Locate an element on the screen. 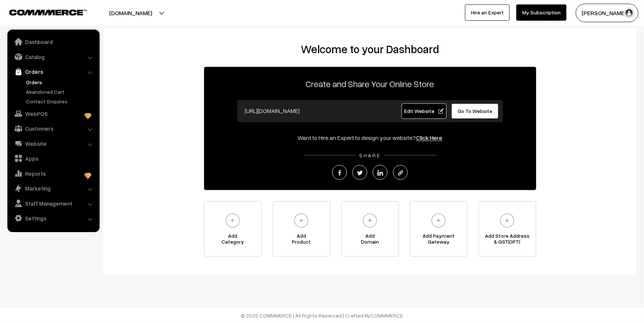 Image resolution: width=644 pixels, height=323 pixels. a: Edit Website is located at coordinates (424, 111).